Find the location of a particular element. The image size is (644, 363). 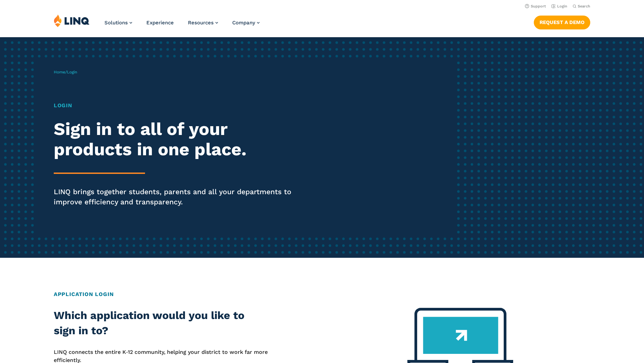

a: Resources is located at coordinates (203, 23).